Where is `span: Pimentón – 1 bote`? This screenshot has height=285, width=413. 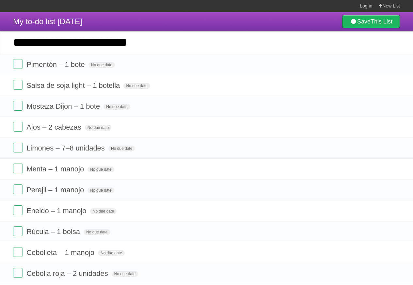
span: Pimentón – 1 bote is located at coordinates (56, 64).